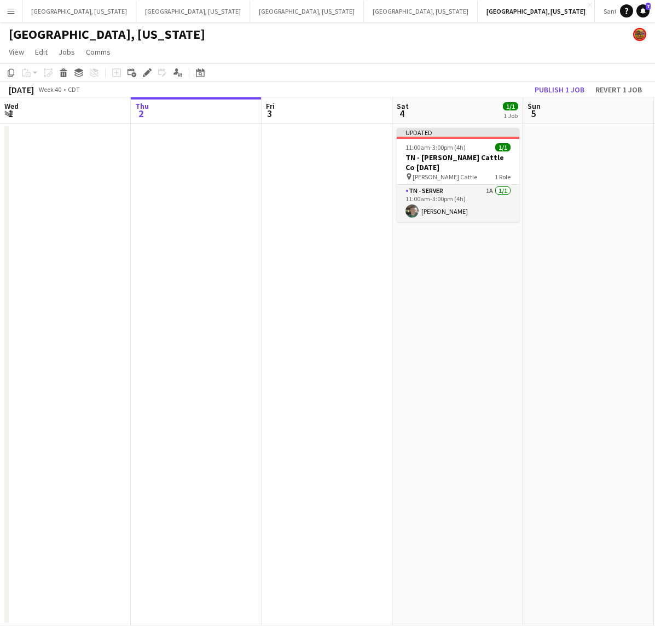  Describe the element at coordinates (98, 52) in the screenshot. I see `a: Comms` at that location.